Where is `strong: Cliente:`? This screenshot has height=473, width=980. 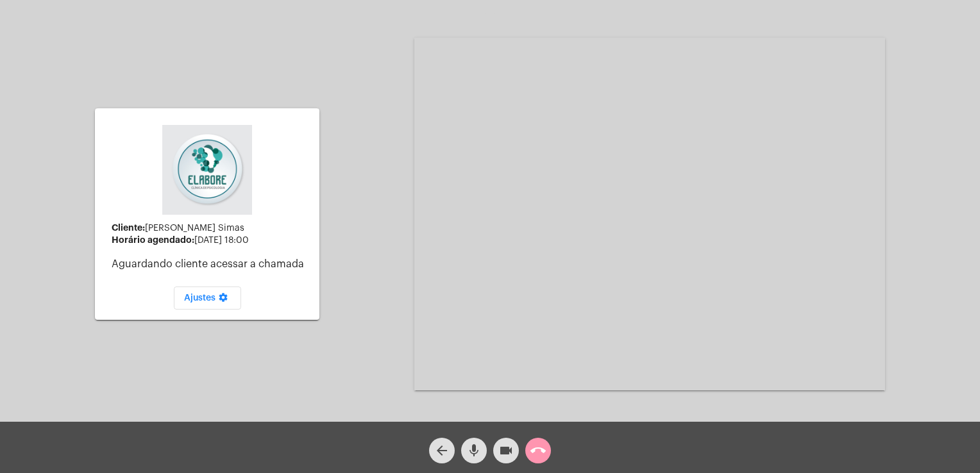
strong: Cliente: is located at coordinates (128, 228).